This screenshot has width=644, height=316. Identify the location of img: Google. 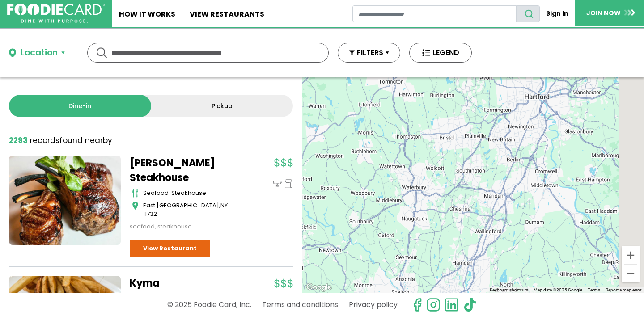
(319, 288).